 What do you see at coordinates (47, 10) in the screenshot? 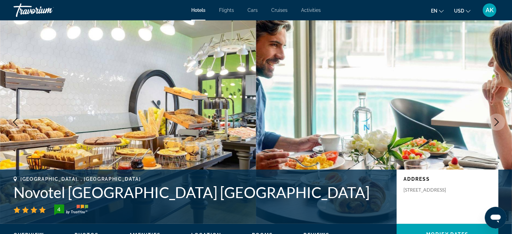
I see `a: Travorium` at bounding box center [47, 10].